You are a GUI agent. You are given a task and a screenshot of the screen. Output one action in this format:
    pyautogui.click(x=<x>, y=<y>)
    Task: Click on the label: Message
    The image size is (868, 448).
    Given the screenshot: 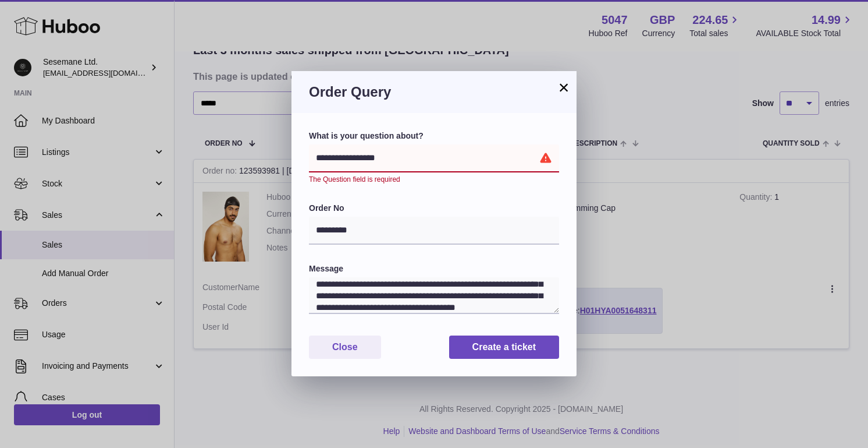 What is the action you would take?
    pyautogui.click(x=434, y=269)
    